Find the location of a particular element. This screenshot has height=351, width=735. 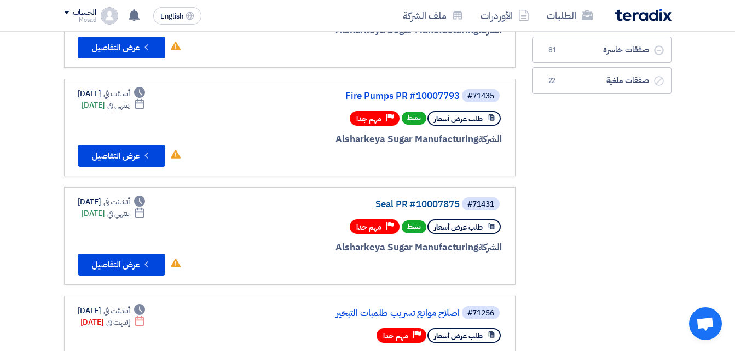

div: الحساب is located at coordinates (84, 13).